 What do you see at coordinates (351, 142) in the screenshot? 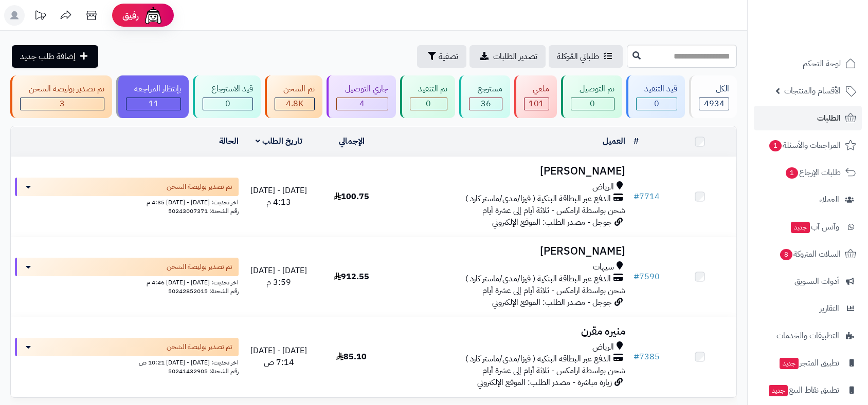
I see `a: الإجمالي` at bounding box center [351, 142].